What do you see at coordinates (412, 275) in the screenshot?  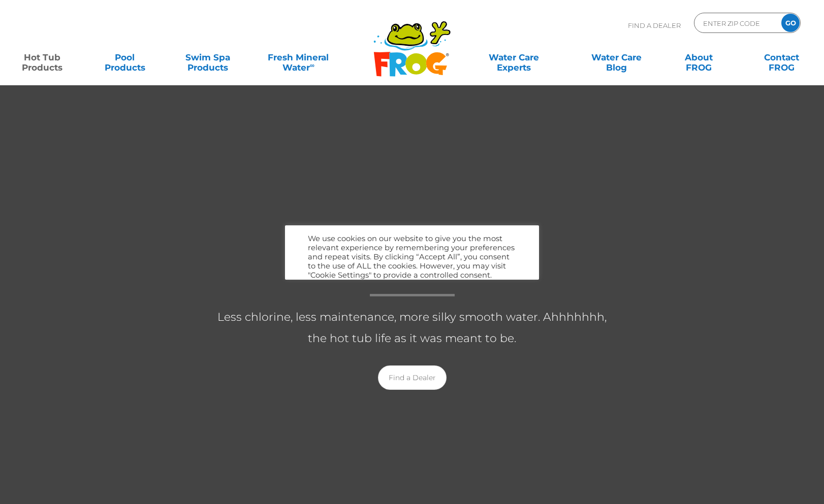 I see `h1: Hot Tub Products` at bounding box center [412, 275].